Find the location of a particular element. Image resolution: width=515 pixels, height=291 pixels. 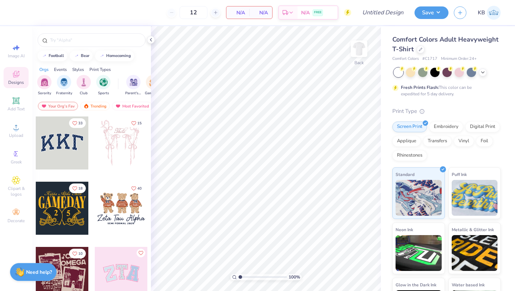

div: Transfers is located at coordinates (438, 141).